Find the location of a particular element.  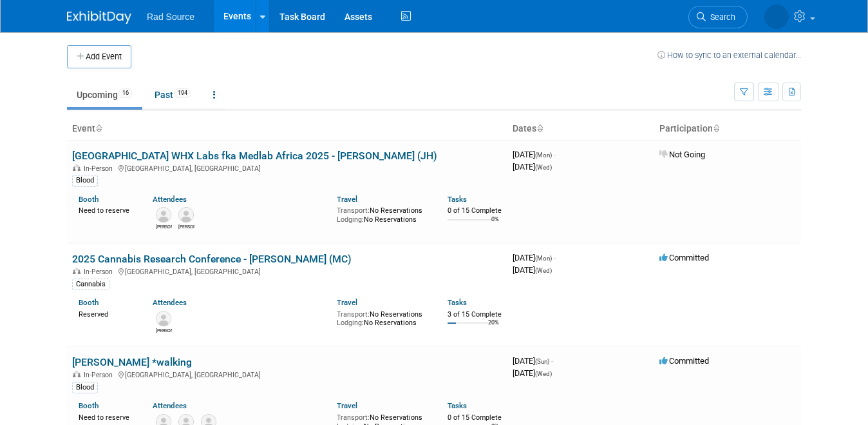

span: Search is located at coordinates (721, 17).